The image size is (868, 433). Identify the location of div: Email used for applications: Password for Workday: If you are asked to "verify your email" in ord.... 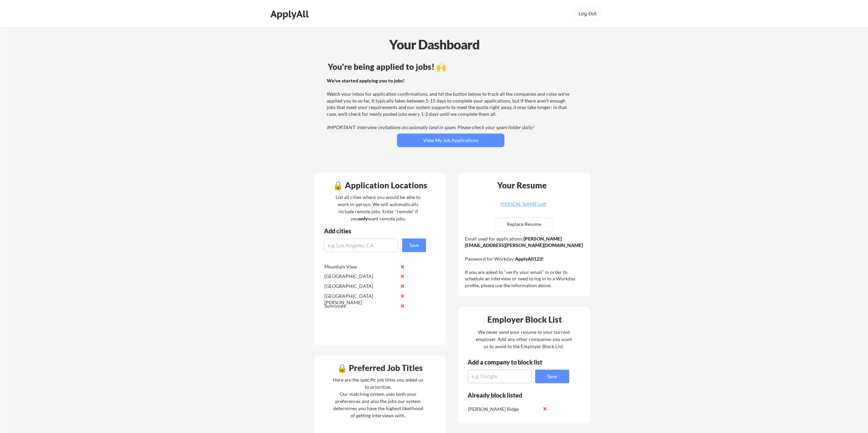
(525, 262).